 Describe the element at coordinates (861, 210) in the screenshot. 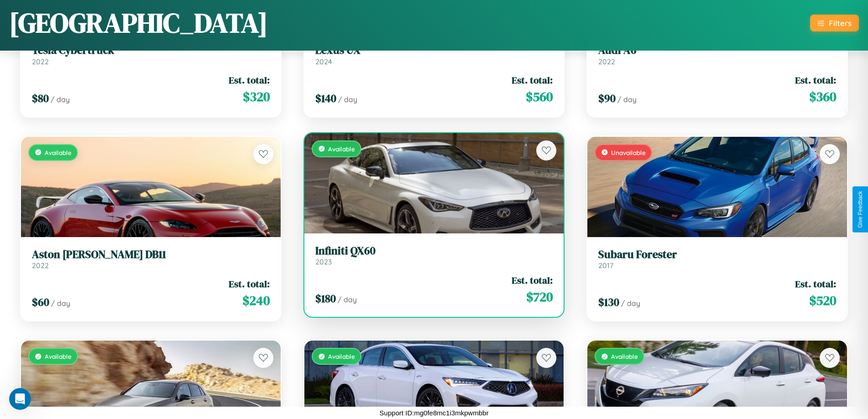

I see `div: Give Feedback` at that location.